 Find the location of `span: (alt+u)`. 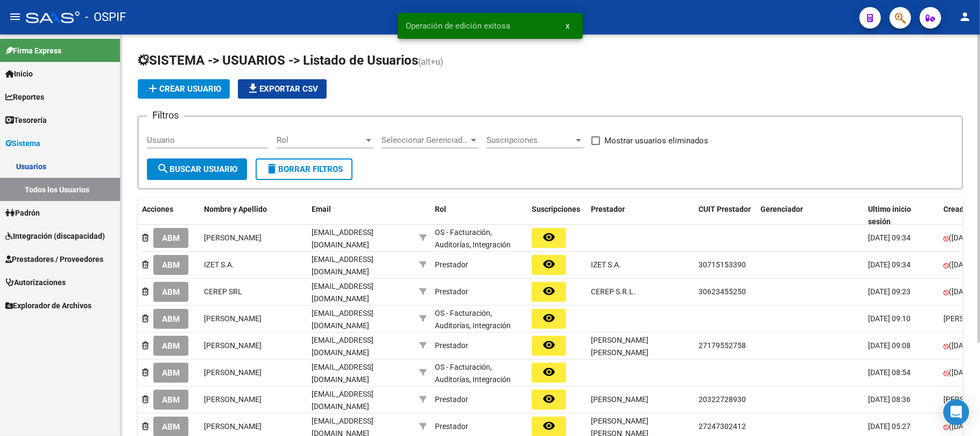

span: (alt+u) is located at coordinates (430, 61).